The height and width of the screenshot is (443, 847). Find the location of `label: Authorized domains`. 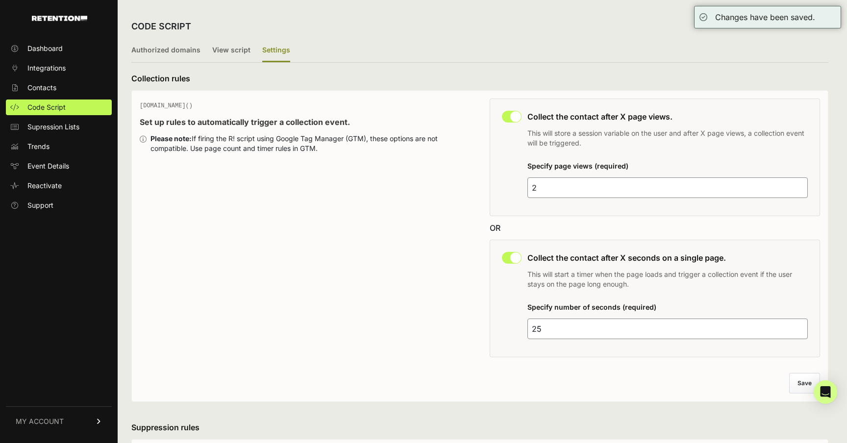

label: Authorized domains is located at coordinates (166, 50).